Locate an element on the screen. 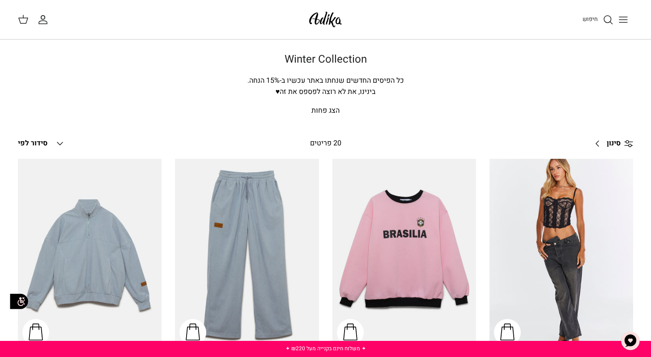  button: צ'אט is located at coordinates (630, 341).